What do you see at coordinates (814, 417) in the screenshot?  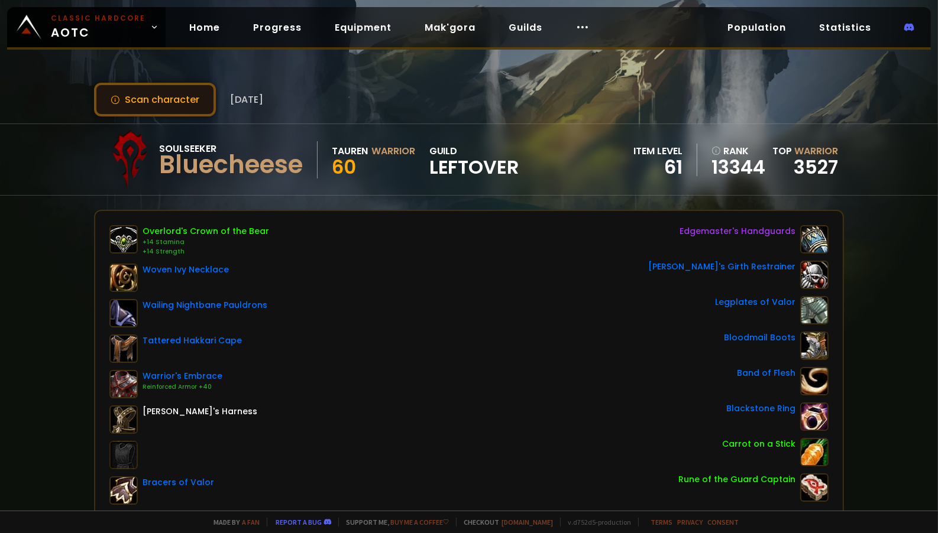 I see `img: item-17713` at bounding box center [814, 417].